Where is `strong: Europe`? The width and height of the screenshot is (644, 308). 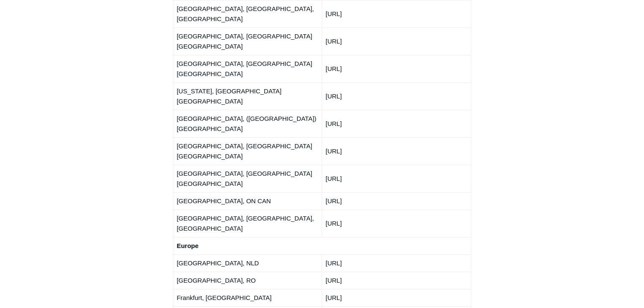
strong: Europe is located at coordinates (188, 246).